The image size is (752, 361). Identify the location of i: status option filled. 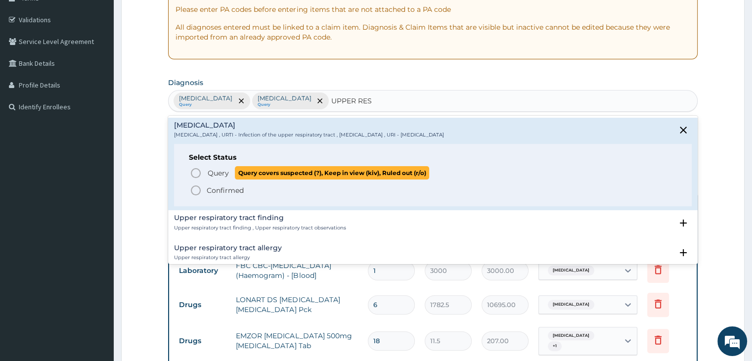
(196, 190).